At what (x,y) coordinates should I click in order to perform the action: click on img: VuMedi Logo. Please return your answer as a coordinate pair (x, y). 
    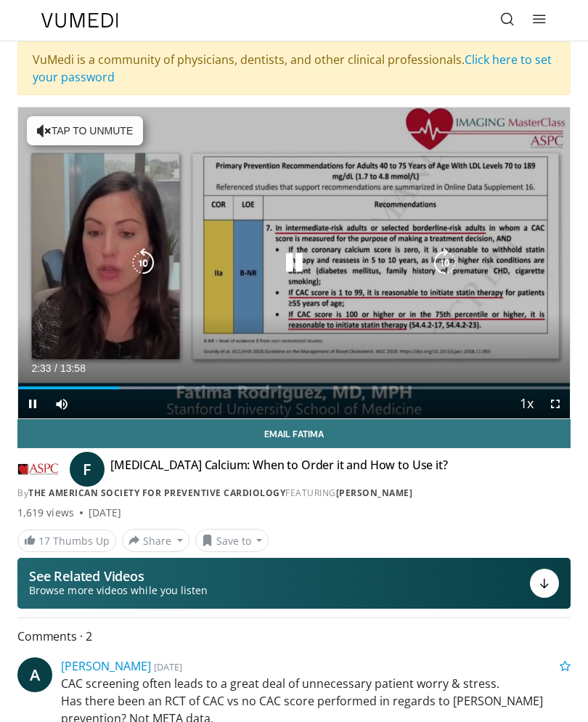
    Looking at the image, I should click on (80, 20).